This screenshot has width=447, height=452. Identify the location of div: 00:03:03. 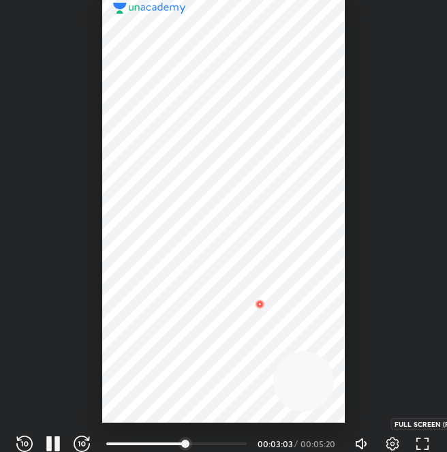
(274, 443).